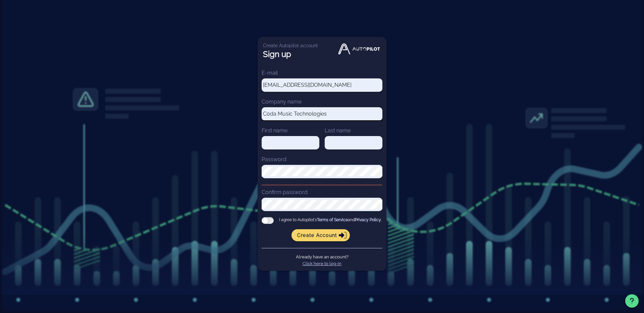  What do you see at coordinates (275, 130) in the screenshot?
I see `label: First name` at bounding box center [275, 130].